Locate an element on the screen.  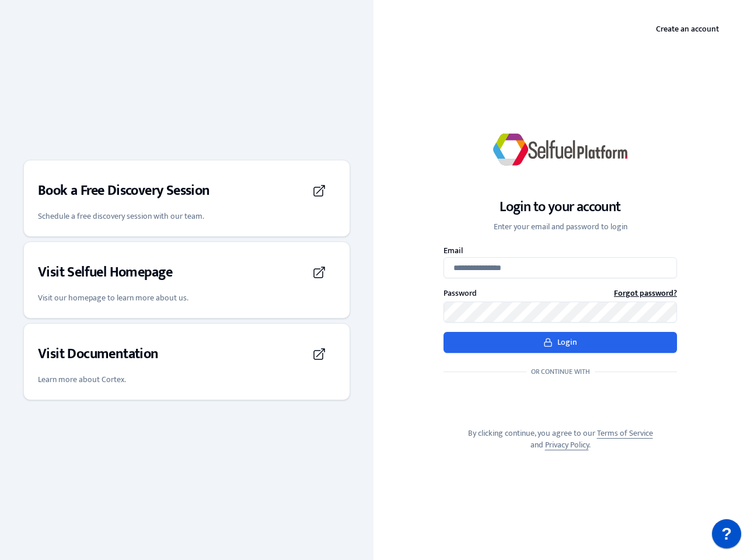
h3: Visit Selfuel Homepage is located at coordinates (105, 273).